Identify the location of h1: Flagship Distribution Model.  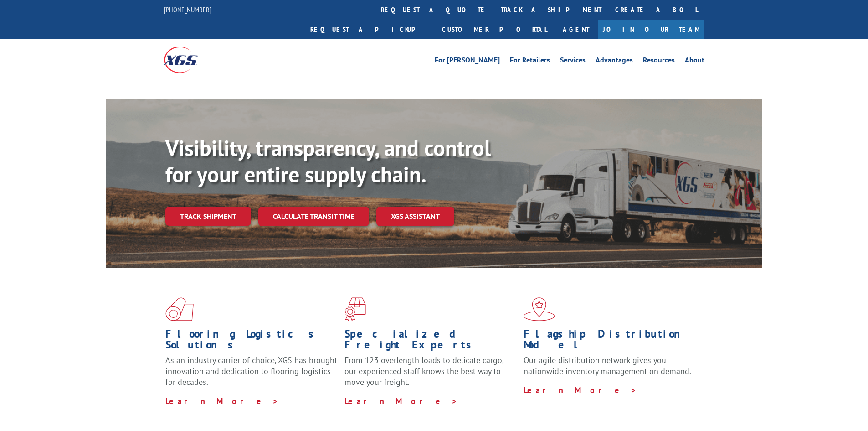
(610, 342).